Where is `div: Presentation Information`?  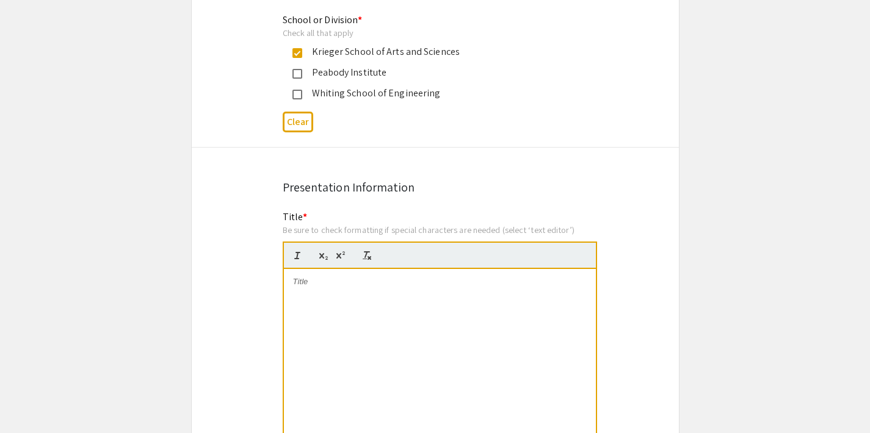 div: Presentation Information is located at coordinates (435, 187).